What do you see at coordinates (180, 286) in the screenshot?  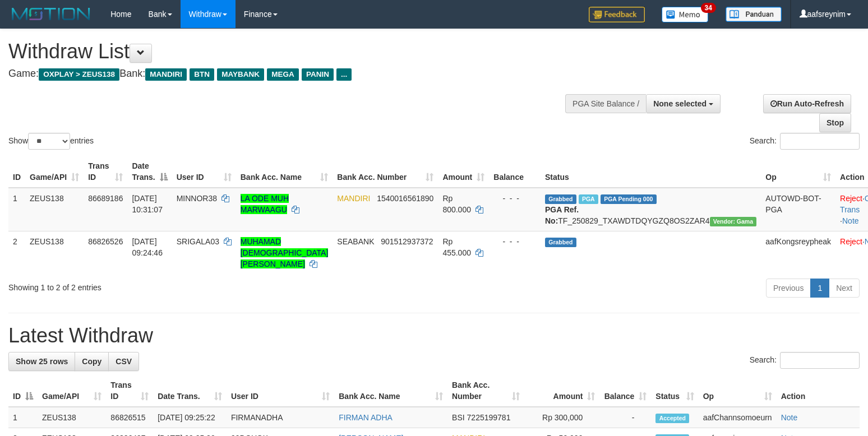 I see `div: Showing 1 to 2 of 2 entries` at bounding box center [180, 286].